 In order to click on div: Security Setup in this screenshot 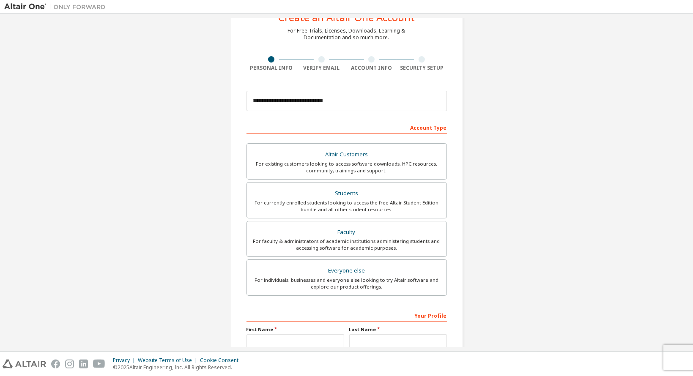, I will do `click(422, 68)`.